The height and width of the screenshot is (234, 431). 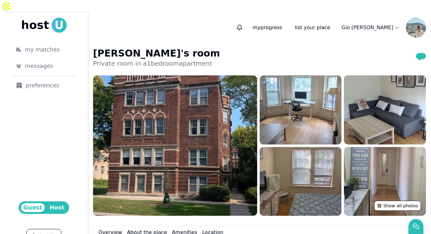 What do you see at coordinates (157, 64) in the screenshot?
I see `h2: Private room in a 1 bedroom apartment` at bounding box center [157, 64].